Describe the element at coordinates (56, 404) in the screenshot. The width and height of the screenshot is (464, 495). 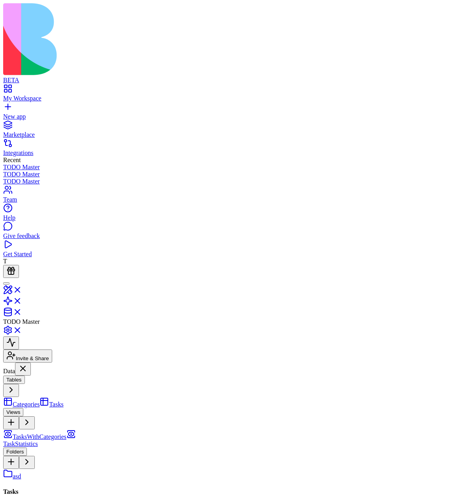
I see `span: Tasks` at that location.